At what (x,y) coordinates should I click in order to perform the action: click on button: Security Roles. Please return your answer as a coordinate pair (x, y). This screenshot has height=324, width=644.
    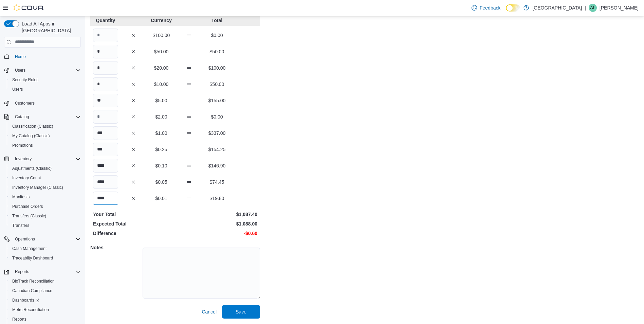
    Looking at the image, I should click on (45, 80).